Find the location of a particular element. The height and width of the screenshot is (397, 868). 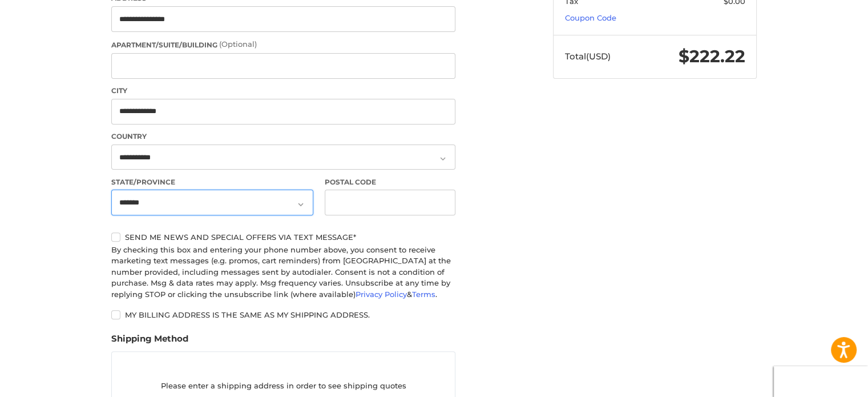

span: Total (USD) is located at coordinates (588, 56).